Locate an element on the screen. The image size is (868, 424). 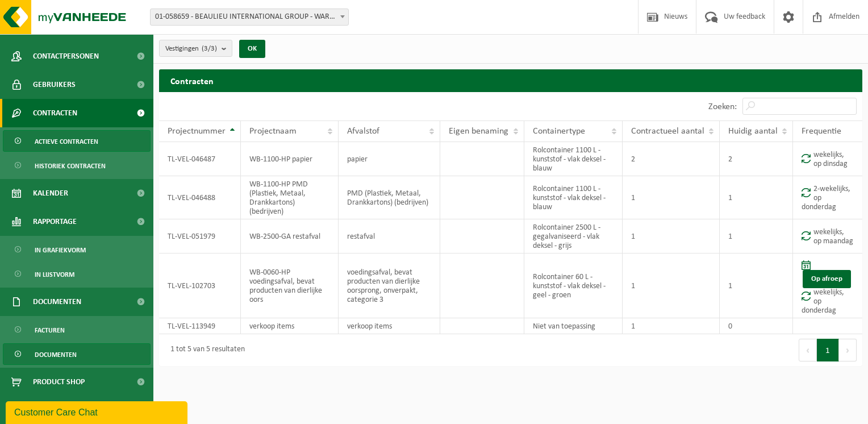
td: Rolcontainer 60 L - kunststof - vlak deksel - geel - groen is located at coordinates (573, 285).